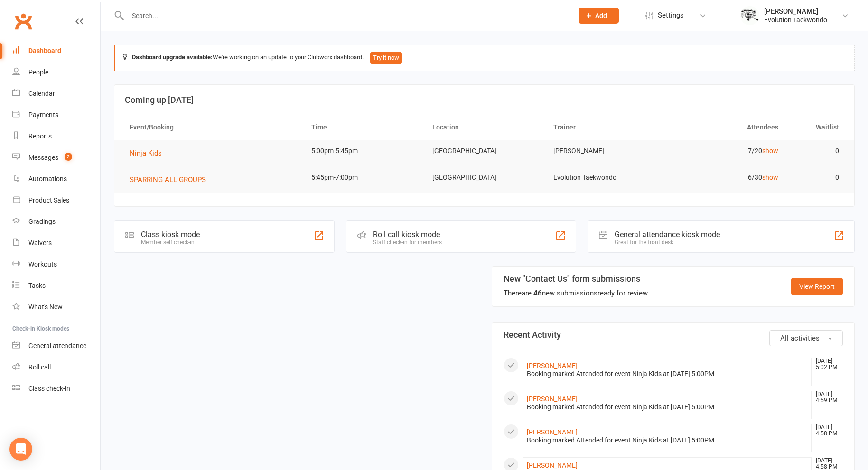 The height and width of the screenshot is (470, 868). What do you see at coordinates (43, 115) in the screenshot?
I see `div: Payments` at bounding box center [43, 115].